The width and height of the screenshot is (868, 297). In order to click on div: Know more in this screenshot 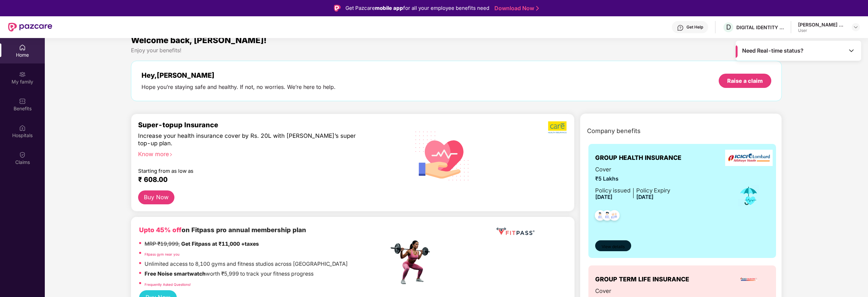, I will do `click(261, 152)`.